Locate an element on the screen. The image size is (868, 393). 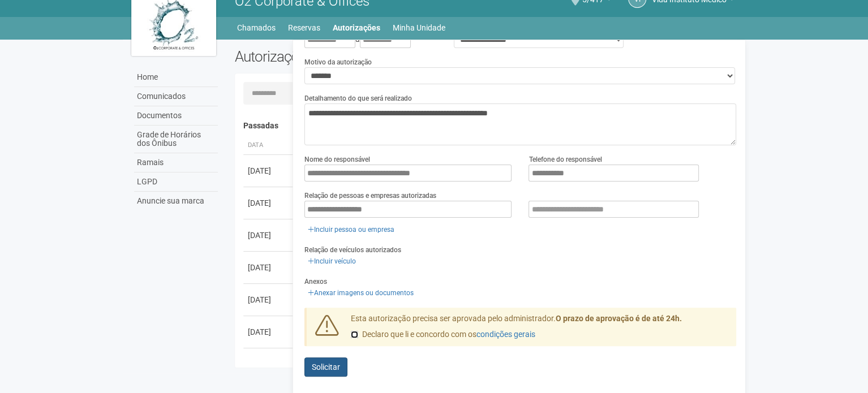
a: Reservas is located at coordinates (304, 27).